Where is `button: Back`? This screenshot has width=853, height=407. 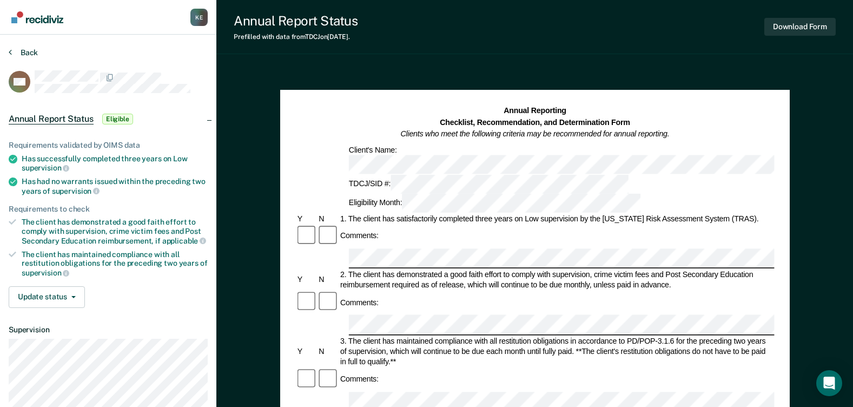 button: Back is located at coordinates (23, 52).